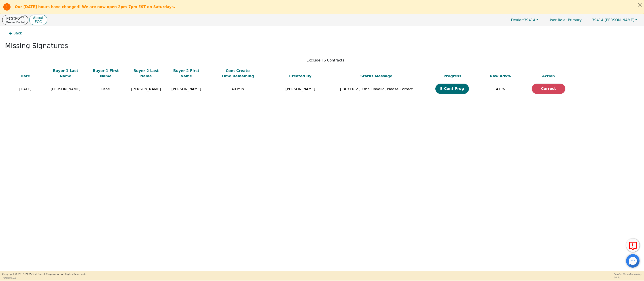 This screenshot has height=281, width=644. What do you see at coordinates (66, 74) in the screenshot?
I see `div: Buyer 1 Last Name` at bounding box center [66, 74].